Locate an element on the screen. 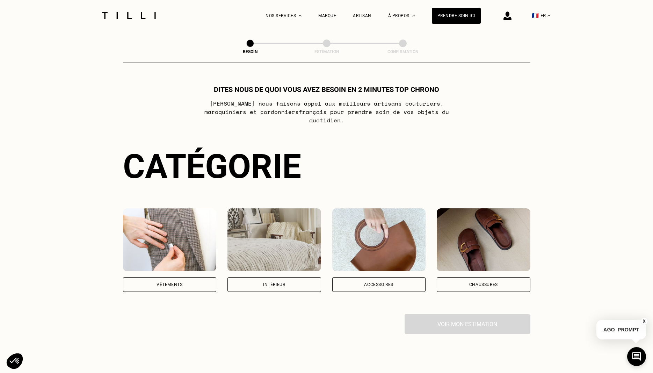 The image size is (653, 373). a: Marque is located at coordinates (327, 16).